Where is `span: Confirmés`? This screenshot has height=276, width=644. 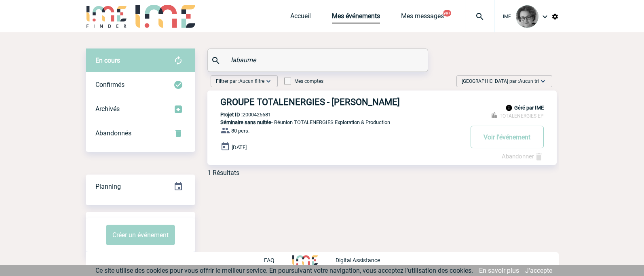
span: Confirmés is located at coordinates (110, 84).